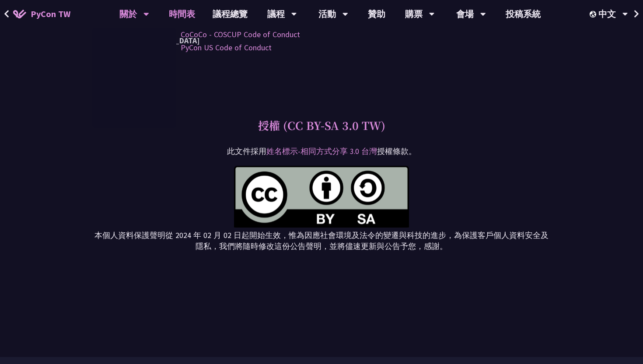 The height and width of the screenshot is (364, 643). I want to click on img: Locale Icon, so click(594, 14).